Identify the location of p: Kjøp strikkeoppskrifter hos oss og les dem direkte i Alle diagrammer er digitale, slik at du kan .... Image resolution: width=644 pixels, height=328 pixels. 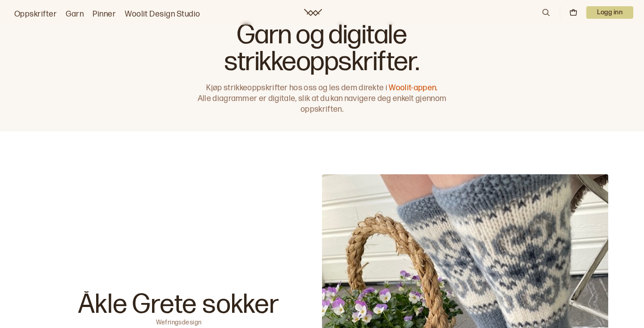
(322, 99).